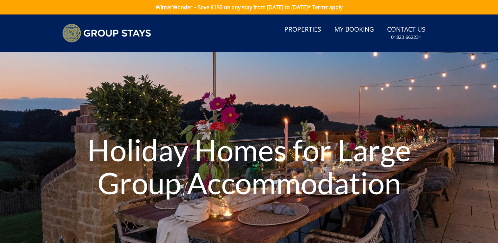 Image resolution: width=498 pixels, height=243 pixels. What do you see at coordinates (107, 33) in the screenshot?
I see `img: Group Stays` at bounding box center [107, 33].